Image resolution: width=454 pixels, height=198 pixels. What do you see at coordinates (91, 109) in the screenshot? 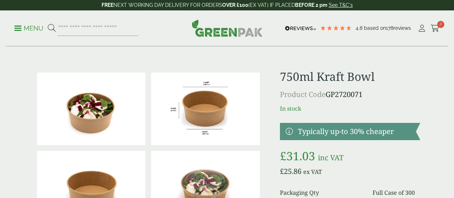
I see `img: Kraft Bowl 750ml With Goats Cheese Salad Open` at bounding box center [91, 109].